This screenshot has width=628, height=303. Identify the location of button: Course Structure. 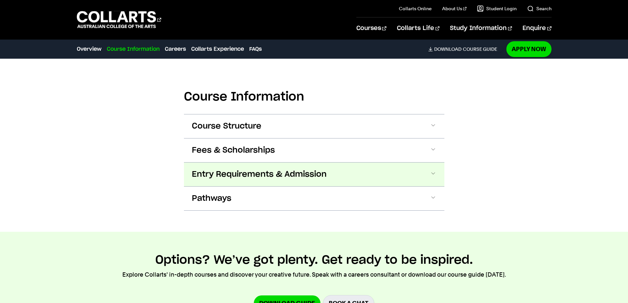
(314, 126).